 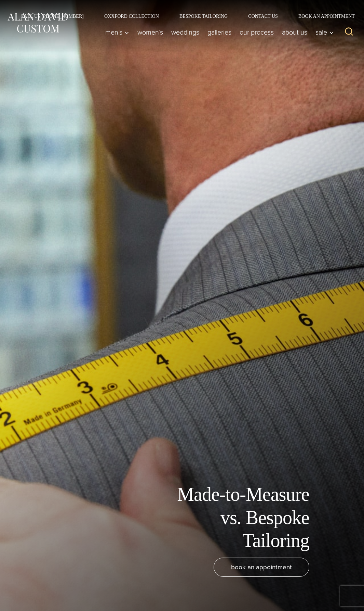 What do you see at coordinates (257, 32) in the screenshot?
I see `a: Our Process` at bounding box center [257, 32].